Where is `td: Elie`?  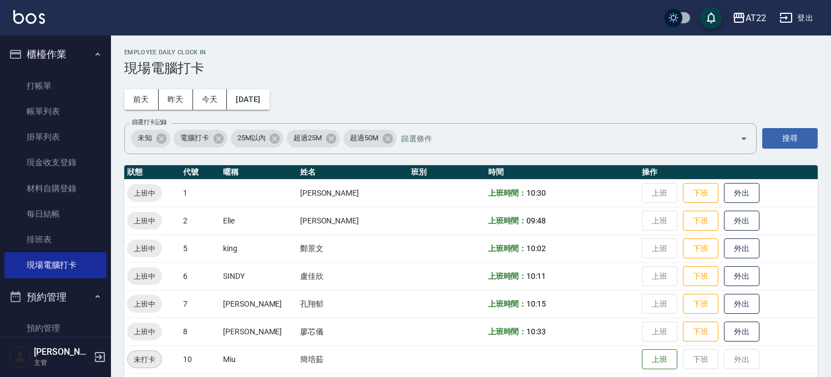
td: Elie is located at coordinates (258, 221).